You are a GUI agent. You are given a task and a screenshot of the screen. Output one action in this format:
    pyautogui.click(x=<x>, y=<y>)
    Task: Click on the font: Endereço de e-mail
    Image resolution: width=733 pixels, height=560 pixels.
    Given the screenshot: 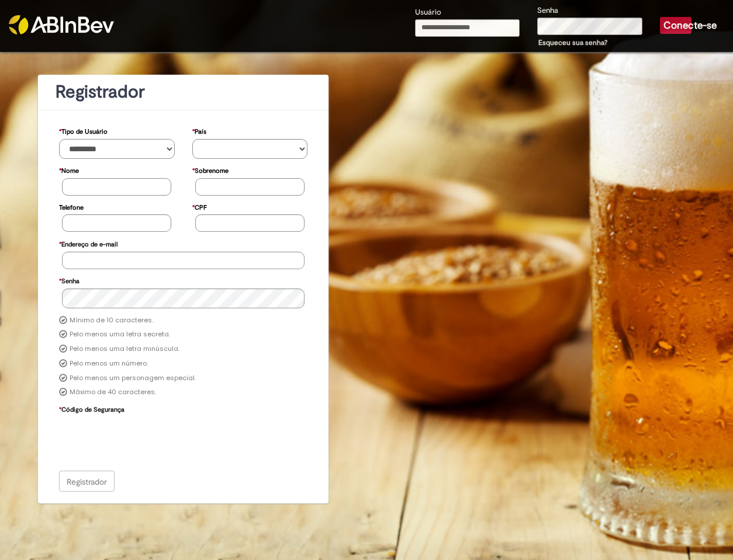 What is the action you would take?
    pyautogui.click(x=89, y=244)
    